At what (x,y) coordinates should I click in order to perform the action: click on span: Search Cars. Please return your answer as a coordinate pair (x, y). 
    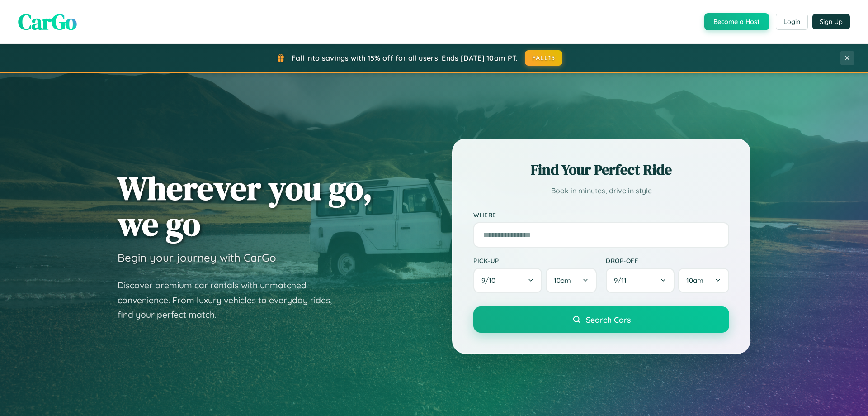
    Looking at the image, I should click on (608, 319).